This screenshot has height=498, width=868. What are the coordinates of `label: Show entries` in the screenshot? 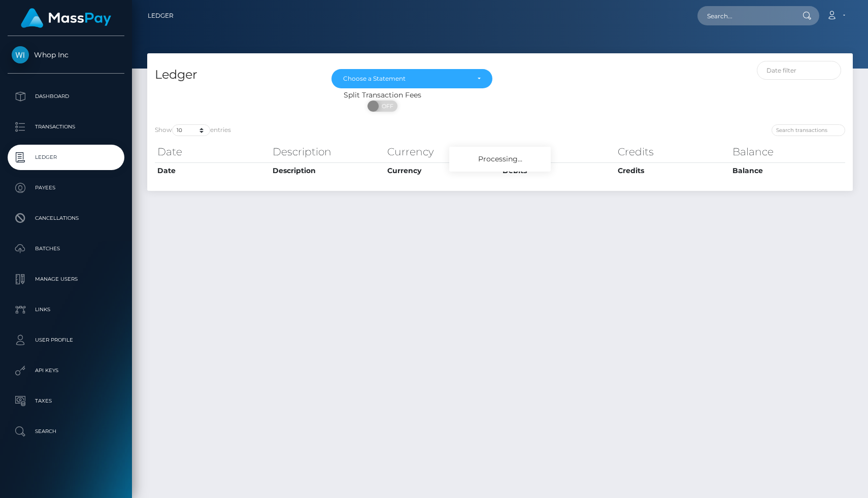 It's located at (193, 130).